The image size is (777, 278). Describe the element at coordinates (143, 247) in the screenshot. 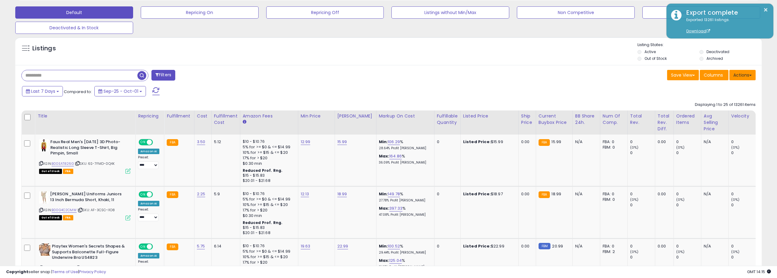

I see `span: ON` at that location.